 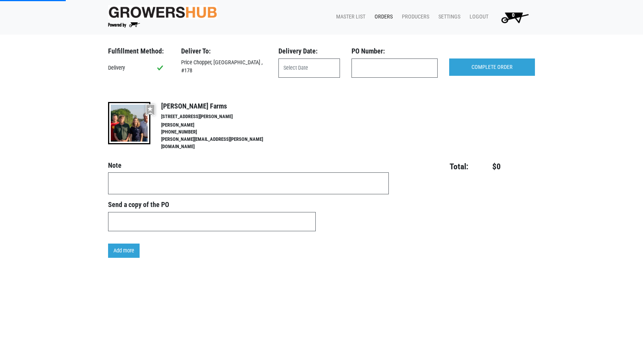 What do you see at coordinates (414, 17) in the screenshot?
I see `a: Producers` at bounding box center [414, 17].